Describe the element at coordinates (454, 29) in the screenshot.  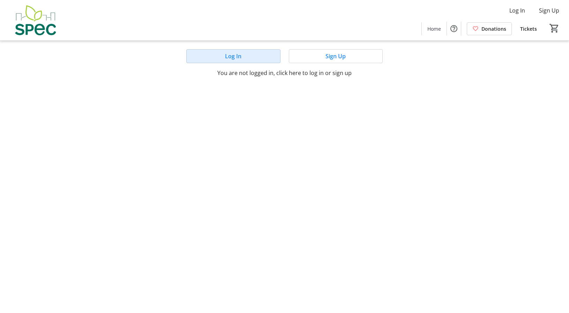
I see `button: Help` at that location.